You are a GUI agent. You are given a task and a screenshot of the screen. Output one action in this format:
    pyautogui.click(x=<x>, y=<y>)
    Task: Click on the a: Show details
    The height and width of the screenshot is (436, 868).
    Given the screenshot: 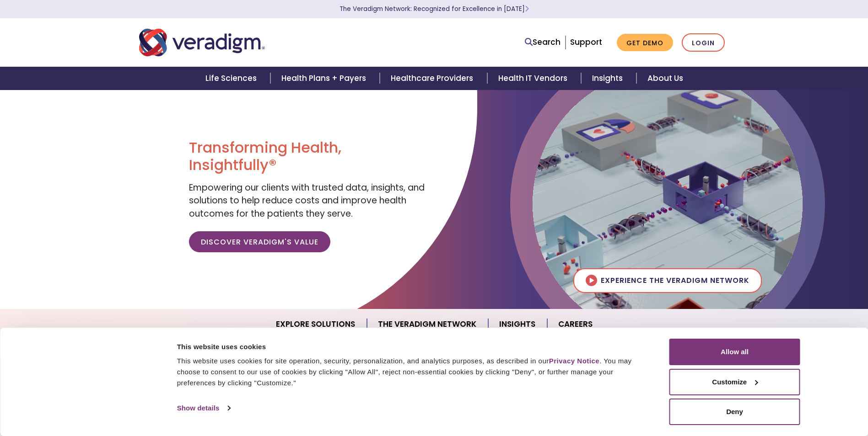 What is the action you would take?
    pyautogui.click(x=204, y=408)
    